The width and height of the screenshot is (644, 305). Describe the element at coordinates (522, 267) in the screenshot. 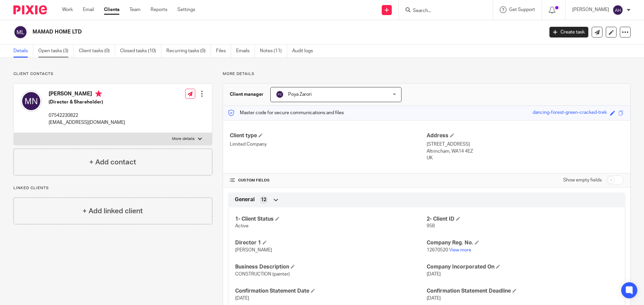

I see `h4: Company Incorporated On` at that location.